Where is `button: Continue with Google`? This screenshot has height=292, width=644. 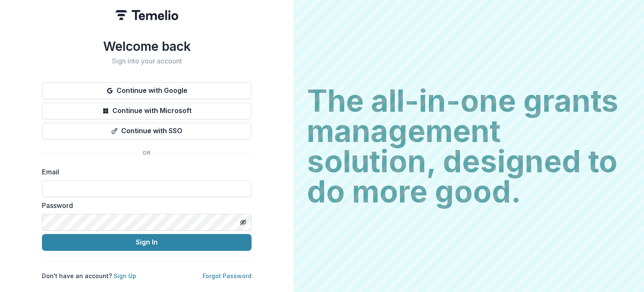 button: Continue with Google is located at coordinates (147, 91).